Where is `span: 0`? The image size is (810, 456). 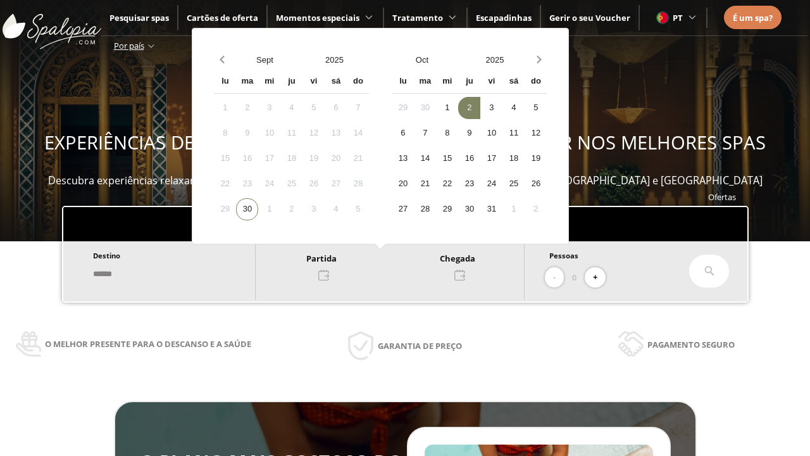
span: 0 is located at coordinates (574, 277).